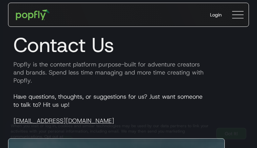 The width and height of the screenshot is (257, 148). I want to click on div: Login, so click(216, 15).